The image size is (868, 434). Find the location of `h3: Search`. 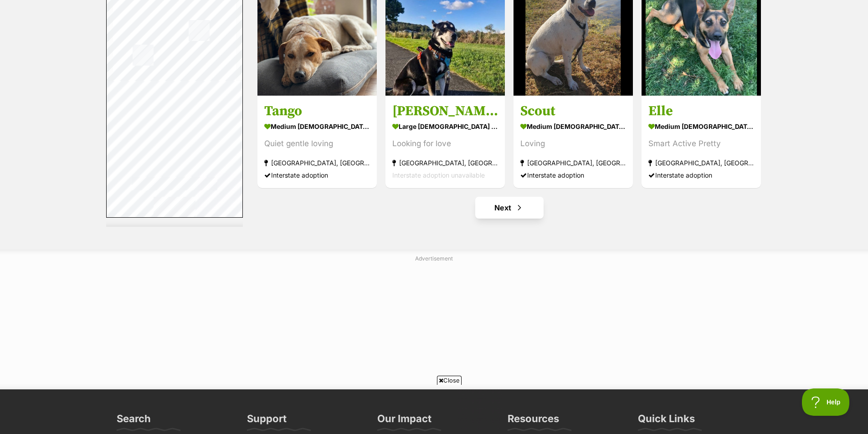

h3: Search is located at coordinates (133, 421).